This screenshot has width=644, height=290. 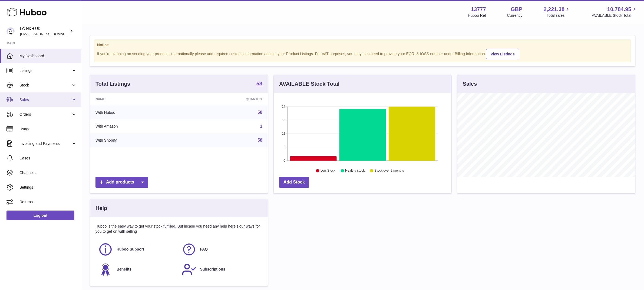 What do you see at coordinates (615, 15) in the screenshot?
I see `span: AVAILABLE Stock Total` at bounding box center [615, 15].